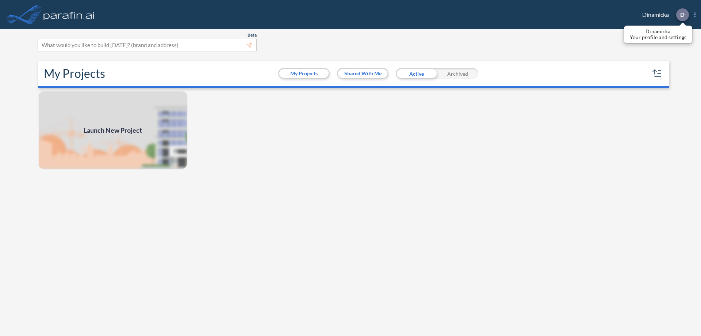 This screenshot has width=701, height=336. What do you see at coordinates (457, 73) in the screenshot?
I see `div: Archived` at bounding box center [457, 73].